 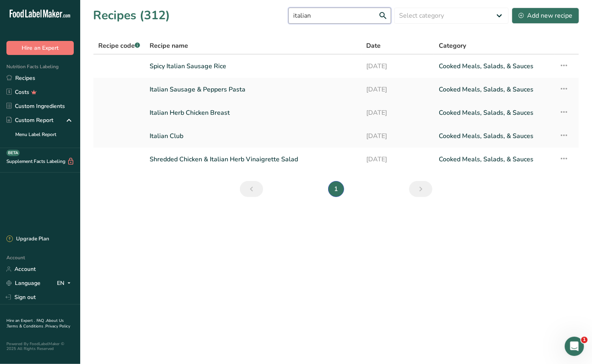 What do you see at coordinates (66, 283) in the screenshot?
I see `div: EN` at bounding box center [66, 283].